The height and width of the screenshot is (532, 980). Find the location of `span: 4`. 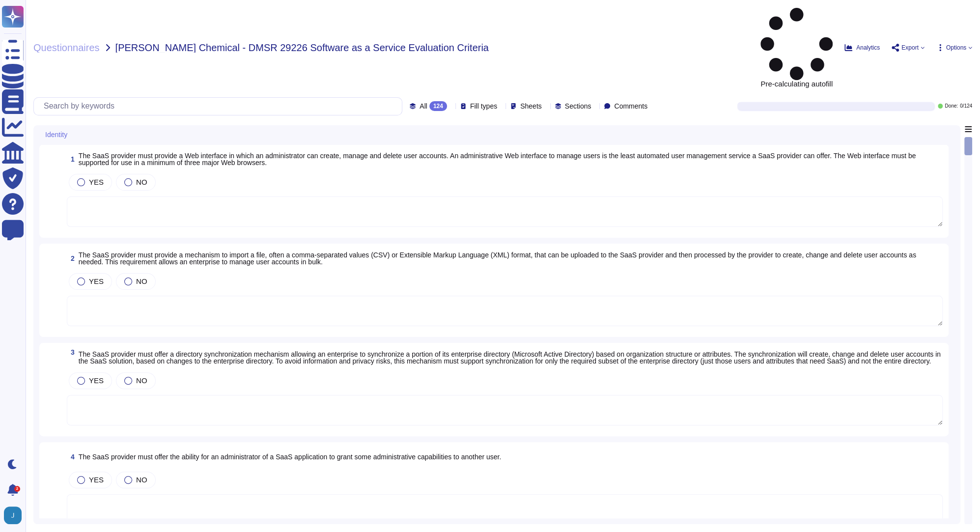

span: 4 is located at coordinates (70, 457).